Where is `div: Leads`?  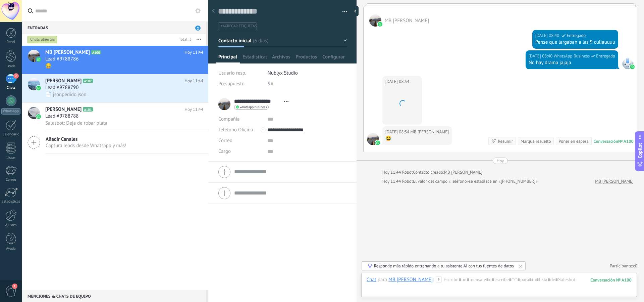
div: Leads is located at coordinates (11, 66).